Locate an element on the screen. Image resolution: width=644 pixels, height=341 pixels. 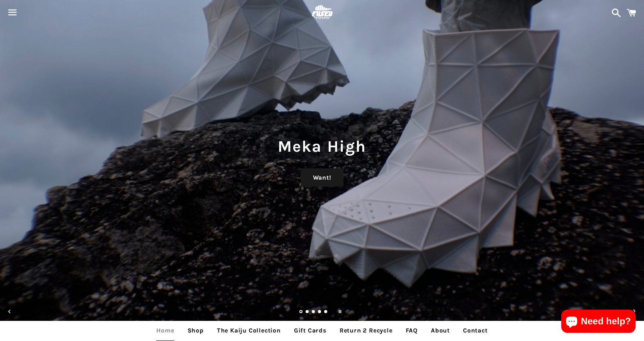
a: Load slide 5 is located at coordinates (326, 312).